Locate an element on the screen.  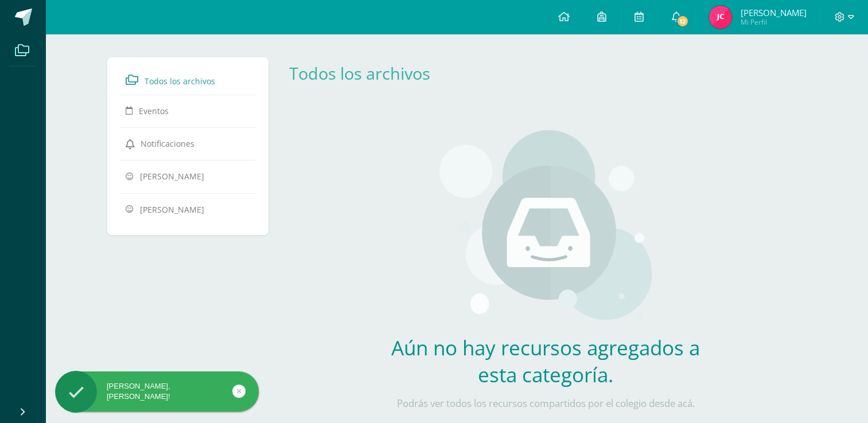
img: stages.png is located at coordinates (545, 227).